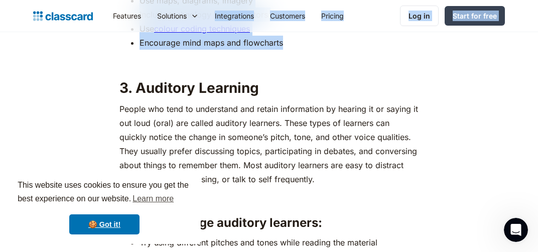  I want to click on a: learn more about cookies, so click(153, 199).